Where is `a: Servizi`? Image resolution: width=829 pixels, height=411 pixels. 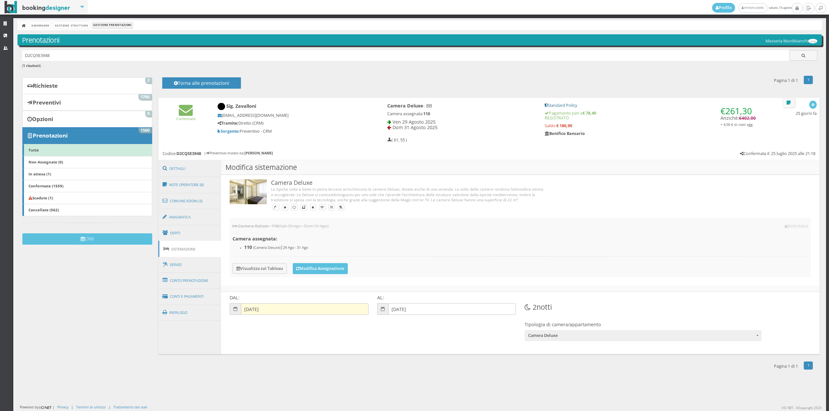
a: Servizi is located at coordinates (190, 265).